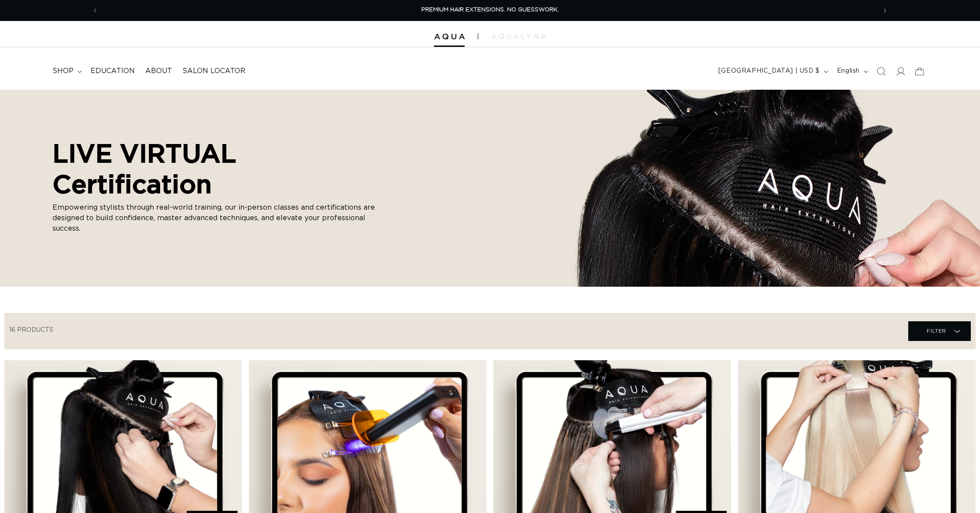  What do you see at coordinates (849, 71) in the screenshot?
I see `span: English` at bounding box center [849, 71].